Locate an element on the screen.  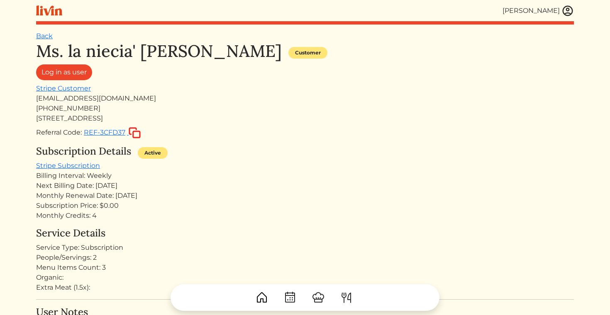
img: copy-c88c4d5ff2289bbd861d3078f624592c1430c12286b036973db34a3c10e19d95.svg is located at coordinates (134, 132).